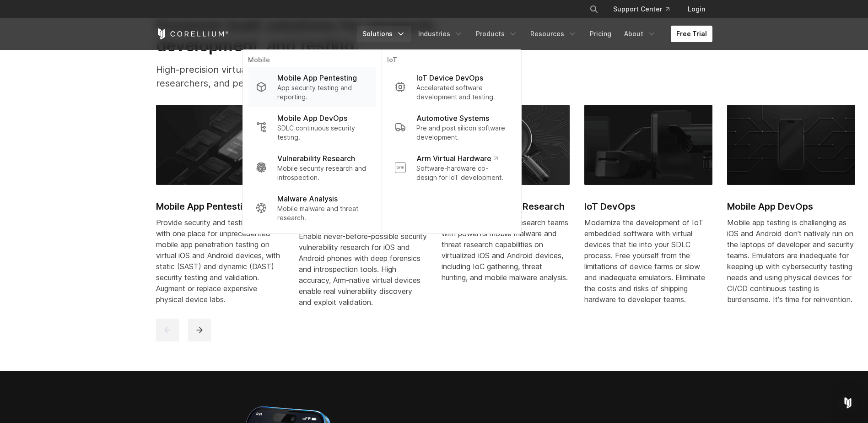 The image size is (868, 423). Describe the element at coordinates (363, 270) in the screenshot. I see `div: Enable never-before-possible security vulnerability research for iOS and Android phones with deep...` at that location.